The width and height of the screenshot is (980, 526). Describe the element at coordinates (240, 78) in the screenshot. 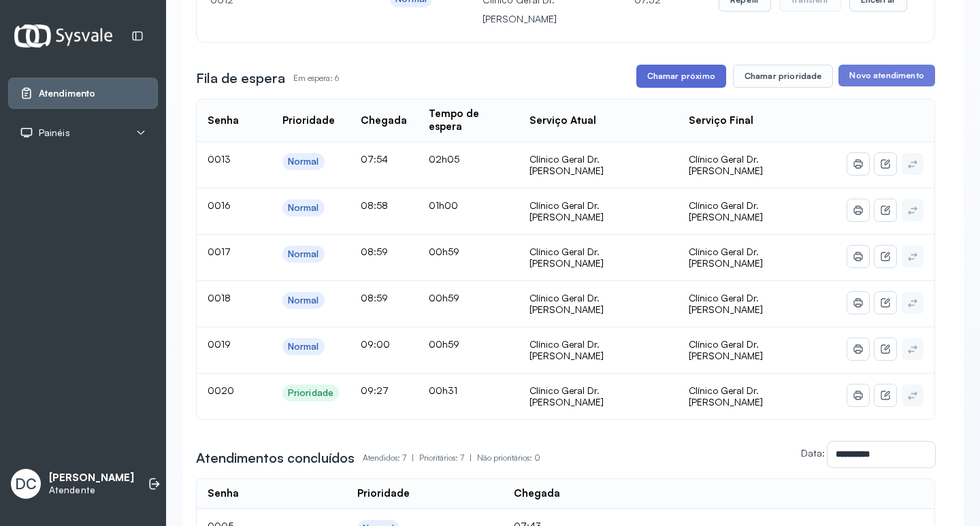

I see `h3: Fila de espera` at that location.